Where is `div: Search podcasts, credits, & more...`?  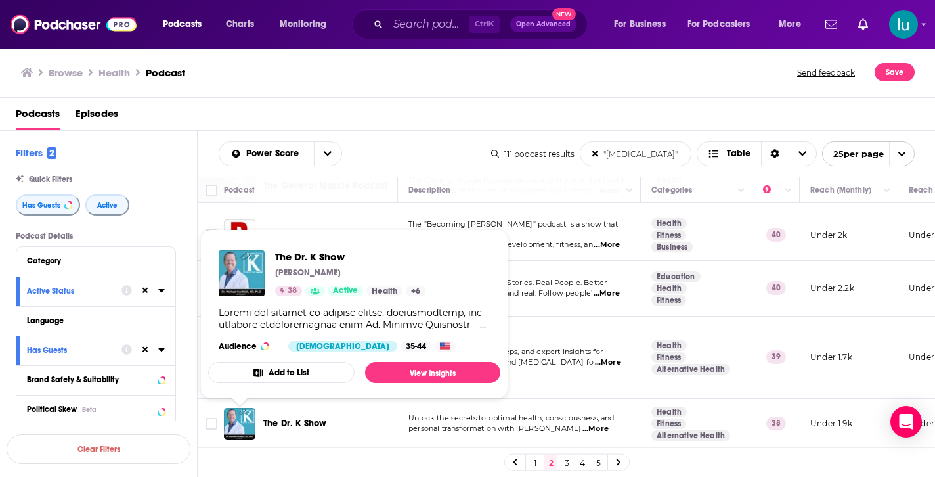
div: Search podcasts, credits, & more... is located at coordinates (482, 24).